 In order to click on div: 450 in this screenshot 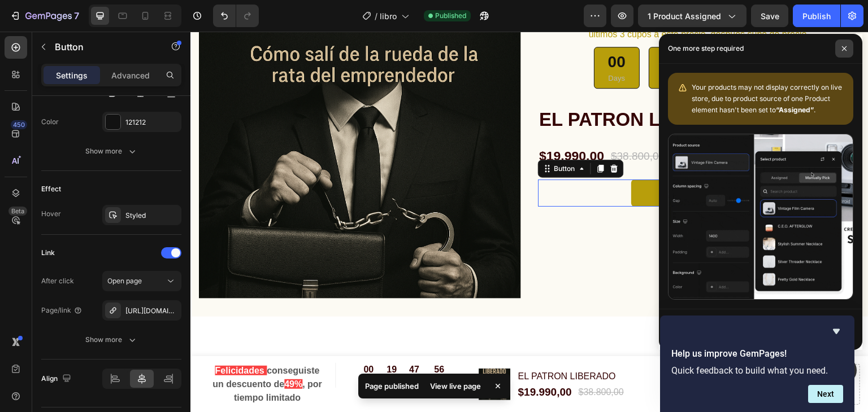, I will do `click(18, 125)`.